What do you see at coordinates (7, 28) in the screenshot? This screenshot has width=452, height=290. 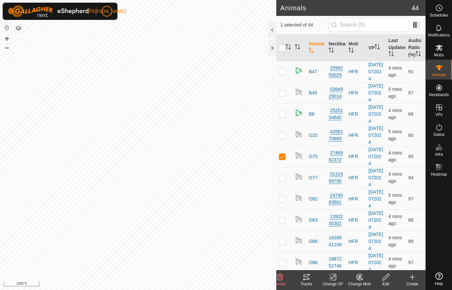 I see `button: Reset Map` at bounding box center [7, 28].